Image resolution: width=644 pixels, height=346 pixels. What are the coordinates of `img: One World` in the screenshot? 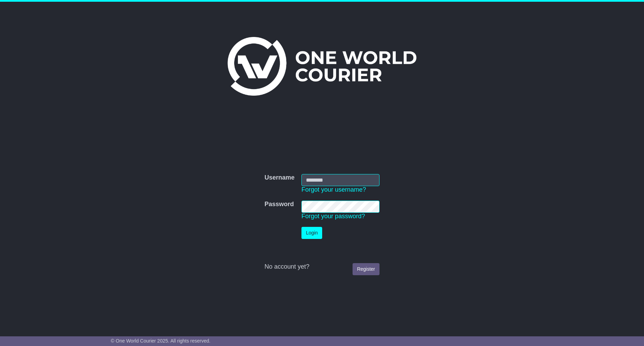 It's located at (322, 66).